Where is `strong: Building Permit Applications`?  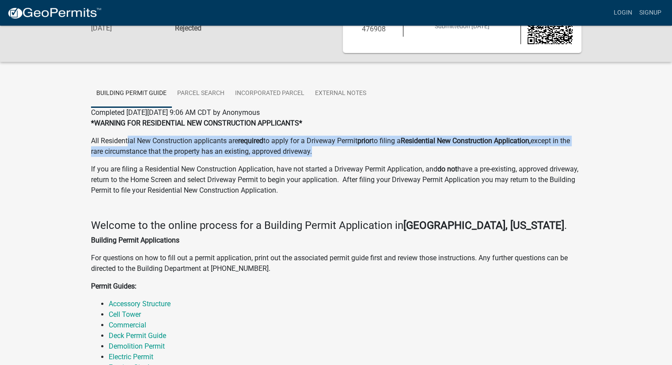 strong: Building Permit Applications is located at coordinates (135, 240).